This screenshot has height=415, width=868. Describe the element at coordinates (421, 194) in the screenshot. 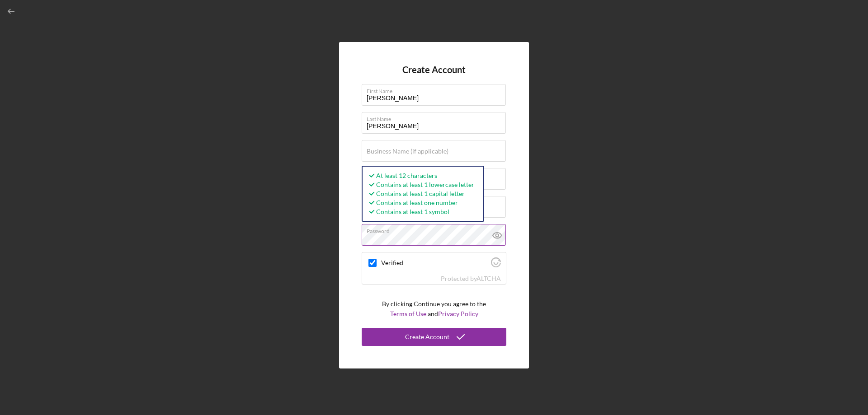

I see `div: Contains at least 1 capital letter` at that location.